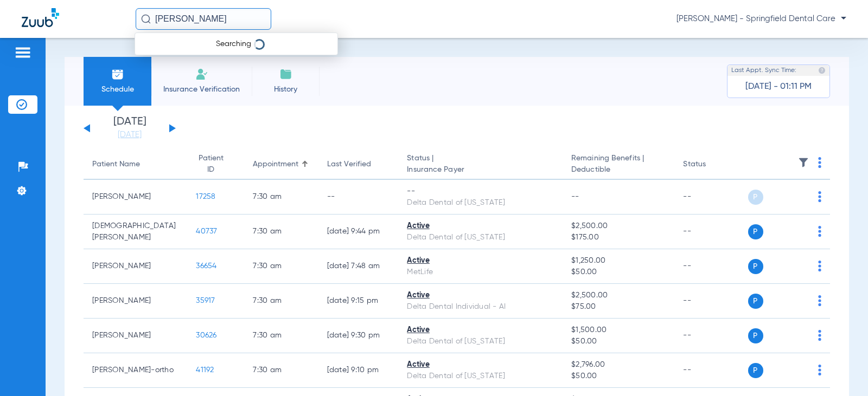 Image resolution: width=868 pixels, height=396 pixels. Describe the element at coordinates (711, 164) in the screenshot. I see `th: Status` at that location.